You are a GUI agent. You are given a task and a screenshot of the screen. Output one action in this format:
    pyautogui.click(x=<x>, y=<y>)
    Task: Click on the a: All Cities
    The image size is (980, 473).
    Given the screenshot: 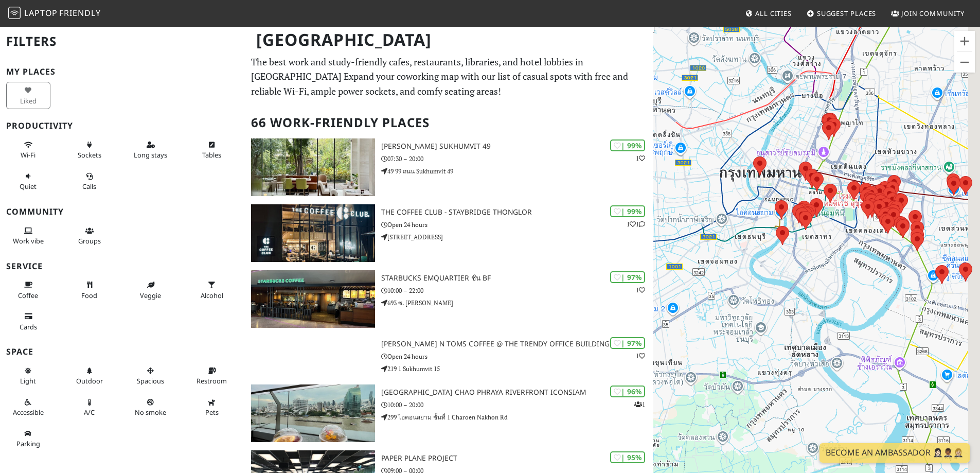 What is the action you would take?
    pyautogui.click(x=769, y=14)
    